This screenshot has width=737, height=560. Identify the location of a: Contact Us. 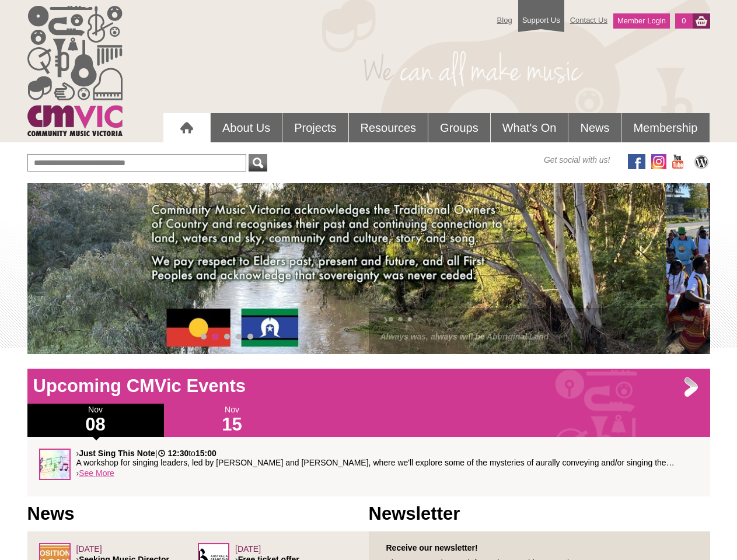
(589, 20).